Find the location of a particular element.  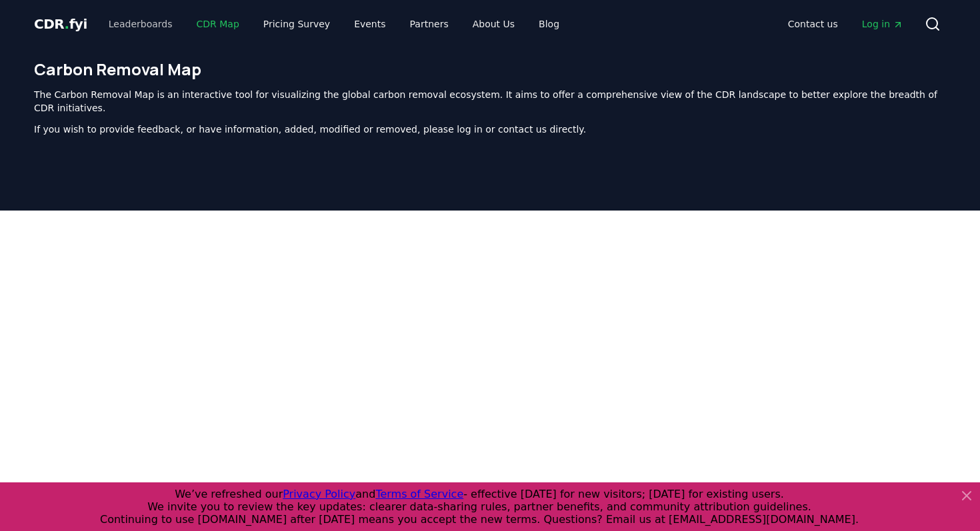

a: Events is located at coordinates (370, 24).